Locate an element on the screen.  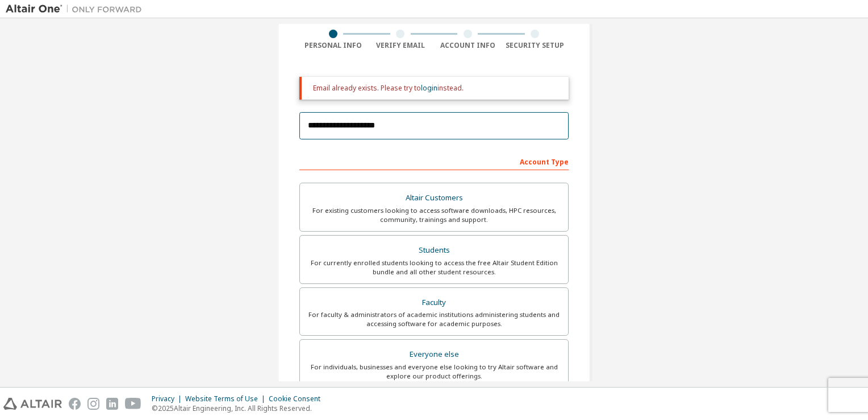
p: © 2025 Altair Engineering, Inc. All Rights Reserved. is located at coordinates (239, 408).